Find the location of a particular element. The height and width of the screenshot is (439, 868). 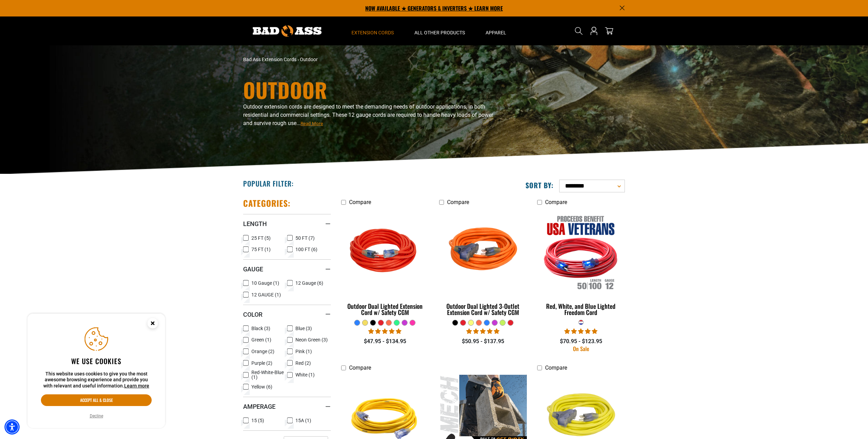

a: Open this option is located at coordinates (594, 31).